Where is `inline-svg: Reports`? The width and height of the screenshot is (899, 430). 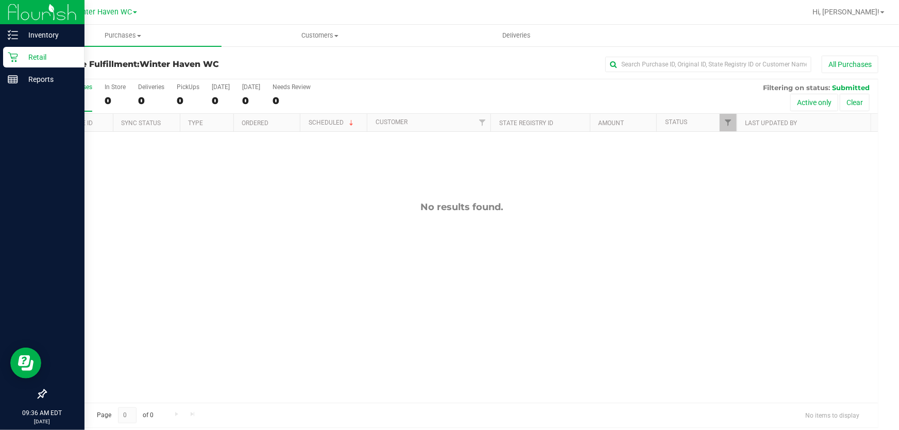 inline-svg: Reports is located at coordinates (13, 79).